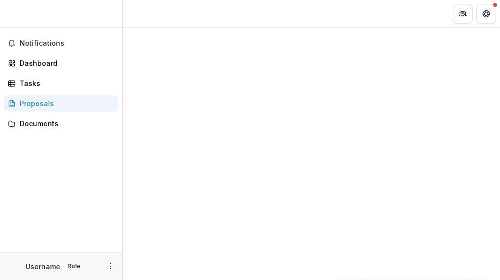 The image size is (500, 280). Describe the element at coordinates (74, 266) in the screenshot. I see `p: Role` at that location.